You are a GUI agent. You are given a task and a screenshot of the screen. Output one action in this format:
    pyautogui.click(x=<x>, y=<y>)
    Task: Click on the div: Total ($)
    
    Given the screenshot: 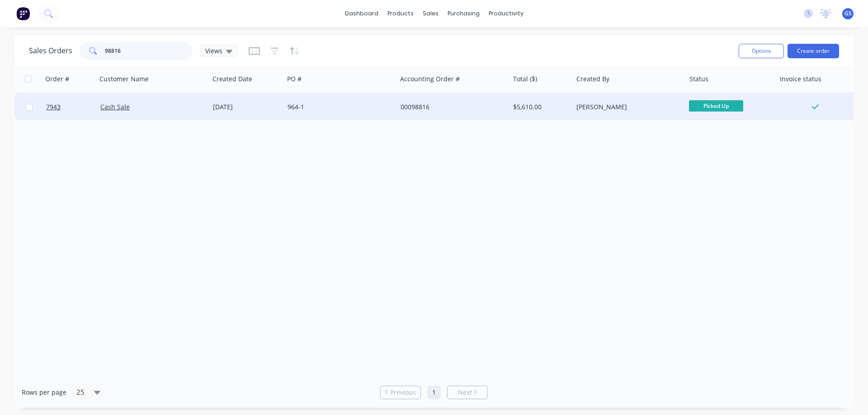 What is the action you would take?
    pyautogui.click(x=525, y=79)
    